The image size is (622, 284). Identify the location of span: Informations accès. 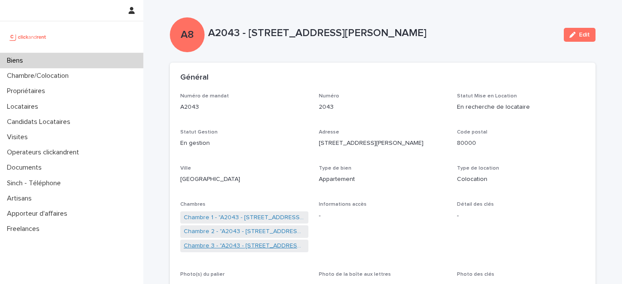
(343, 204).